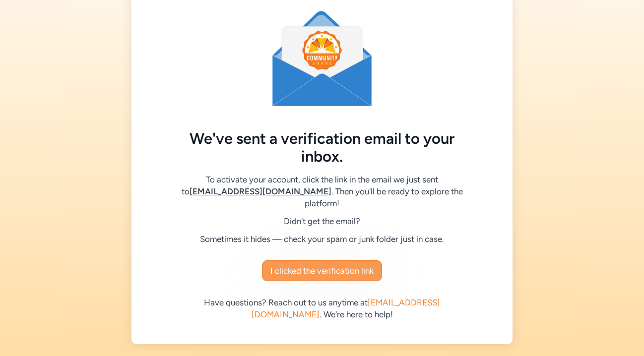 The width and height of the screenshot is (644, 356). Describe the element at coordinates (322, 271) in the screenshot. I see `button: I clicked the verification link` at that location.